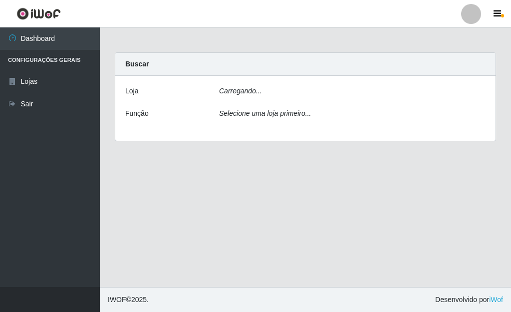 The width and height of the screenshot is (511, 312). I want to click on span: IWOF, so click(117, 300).